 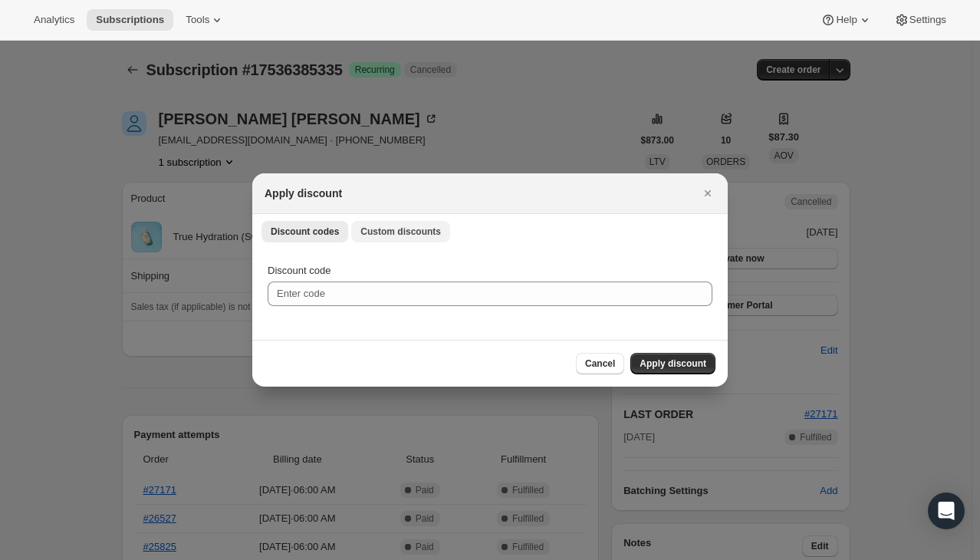 What do you see at coordinates (129, 20) in the screenshot?
I see `button: Subscriptions` at bounding box center [129, 20].